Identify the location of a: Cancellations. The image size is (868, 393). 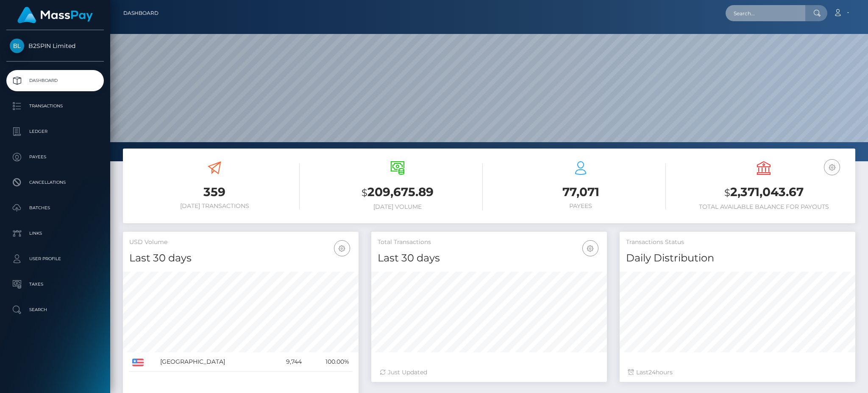
(55, 182).